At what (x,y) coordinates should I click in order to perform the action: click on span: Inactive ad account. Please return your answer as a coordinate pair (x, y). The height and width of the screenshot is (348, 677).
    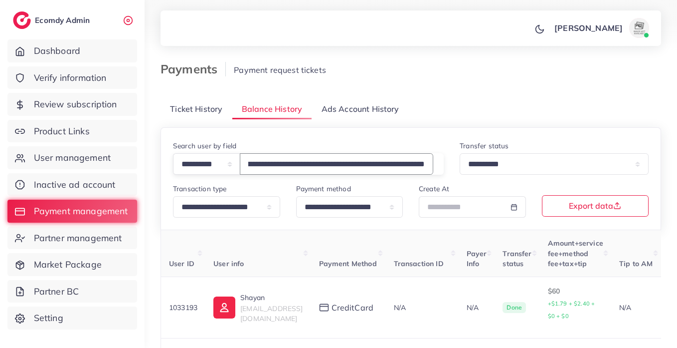
    Looking at the image, I should click on (75, 185).